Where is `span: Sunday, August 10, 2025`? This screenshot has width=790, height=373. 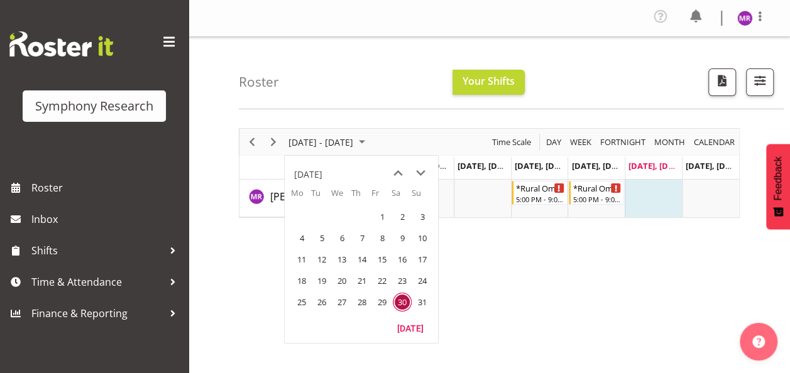
span: Sunday, August 10, 2025 is located at coordinates (422, 238).